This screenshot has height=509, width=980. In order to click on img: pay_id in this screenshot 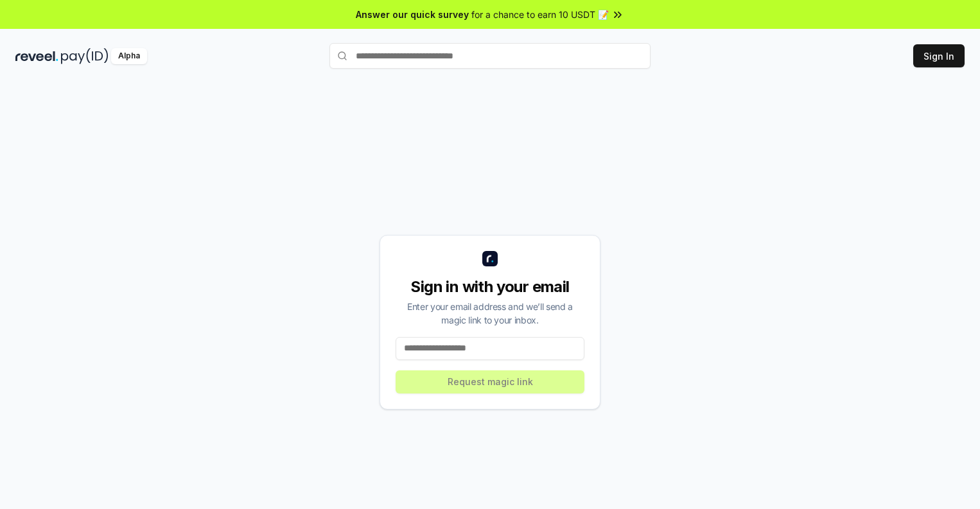, I will do `click(85, 56)`.